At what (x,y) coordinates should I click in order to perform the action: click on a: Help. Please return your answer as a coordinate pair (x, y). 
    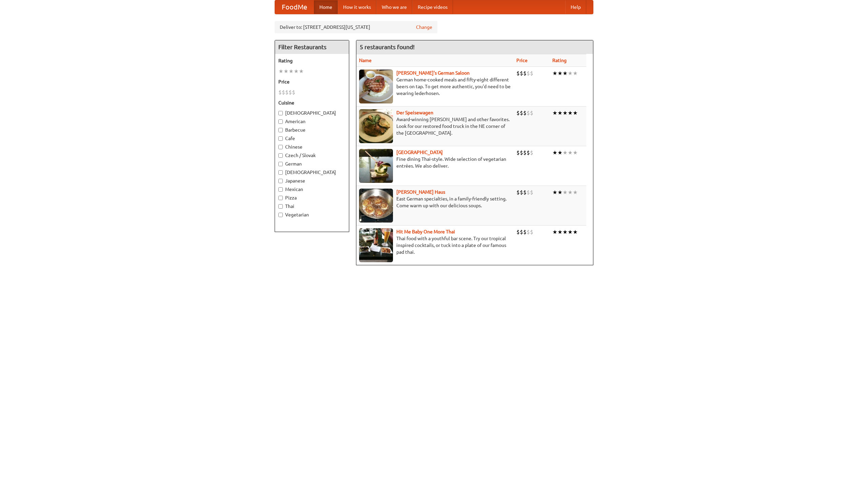
    Looking at the image, I should click on (575, 7).